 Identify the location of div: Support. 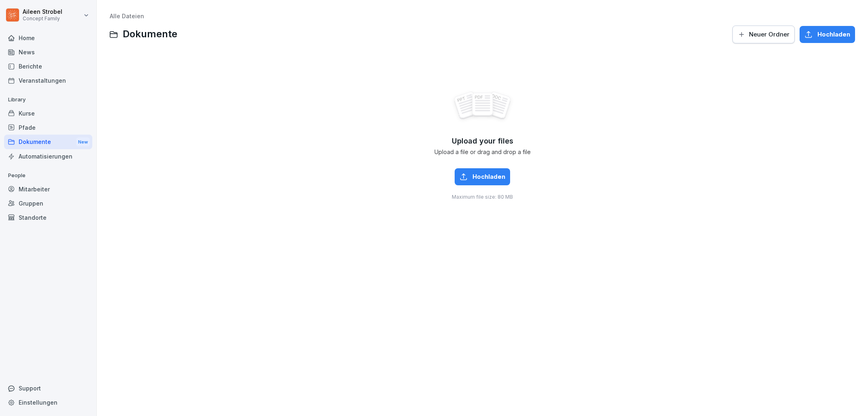
(48, 388).